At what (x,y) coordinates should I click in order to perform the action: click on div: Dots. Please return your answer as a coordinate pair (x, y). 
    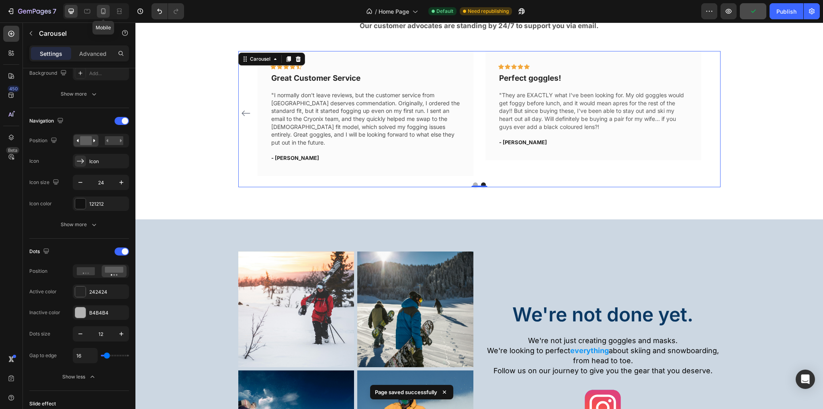
    Looking at the image, I should click on (40, 252).